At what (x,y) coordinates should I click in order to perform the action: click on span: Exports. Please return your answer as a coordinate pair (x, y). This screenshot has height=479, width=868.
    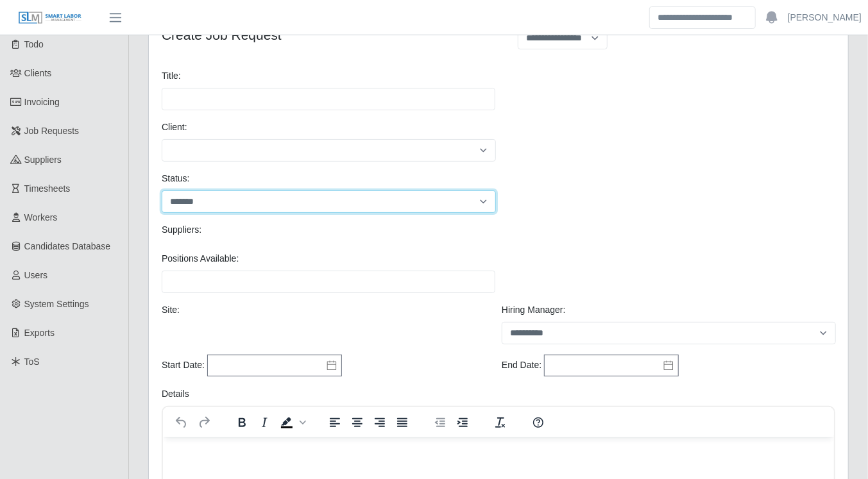
    Looking at the image, I should click on (39, 333).